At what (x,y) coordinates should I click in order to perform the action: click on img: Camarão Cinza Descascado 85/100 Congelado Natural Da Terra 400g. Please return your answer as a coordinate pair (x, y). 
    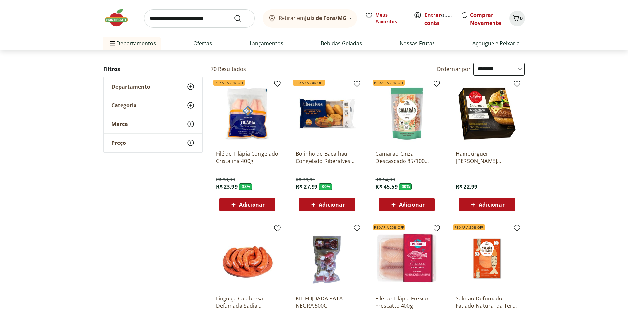
    Looking at the image, I should click on (407, 114).